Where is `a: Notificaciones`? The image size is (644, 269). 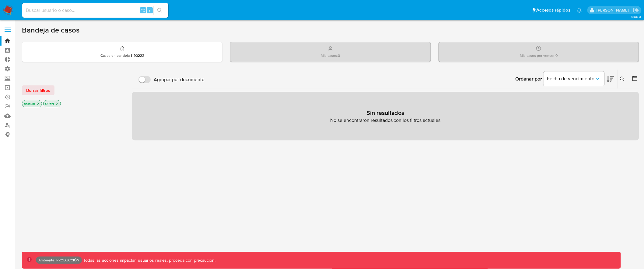 a: Notificaciones is located at coordinates (579, 10).